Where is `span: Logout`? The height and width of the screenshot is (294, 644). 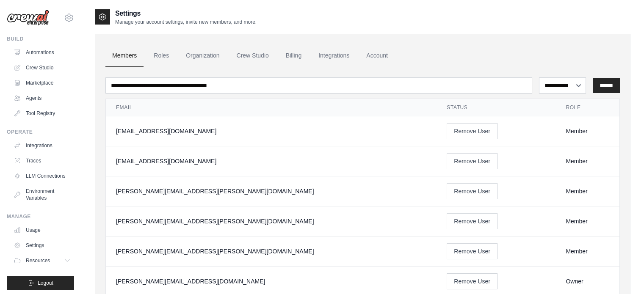 span: Logout is located at coordinates (45, 283).